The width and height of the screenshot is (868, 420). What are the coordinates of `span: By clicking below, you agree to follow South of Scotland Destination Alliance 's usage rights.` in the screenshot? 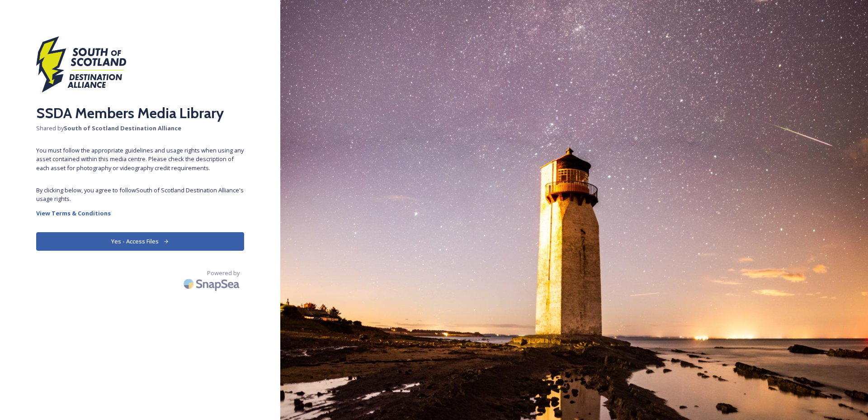 It's located at (140, 195).